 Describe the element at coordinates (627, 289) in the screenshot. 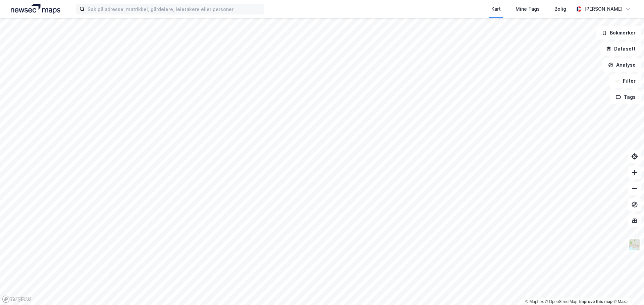

I see `div: Kontrollprogram for chat` at that location.